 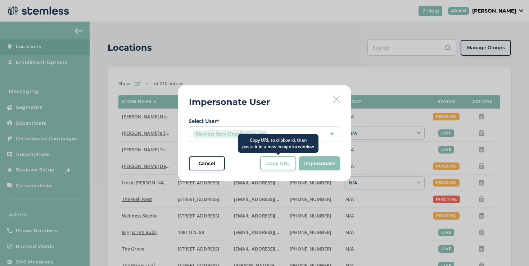 I want to click on label: Select User, so click(x=265, y=121).